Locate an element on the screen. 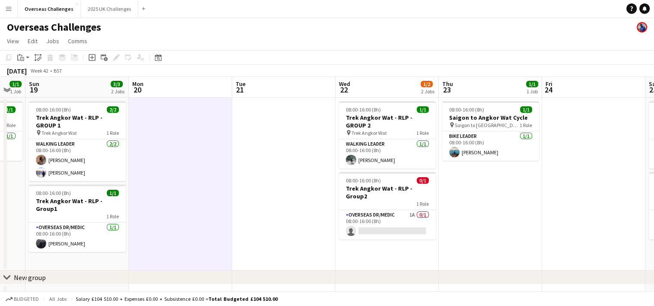 The height and width of the screenshot is (306, 654). span: Jobs is located at coordinates (53, 41).